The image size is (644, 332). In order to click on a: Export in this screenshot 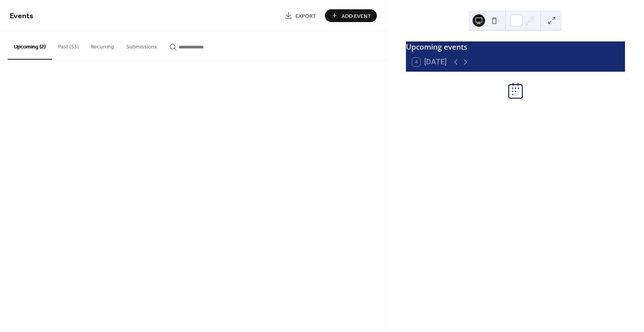, I will do `click(300, 16)`.